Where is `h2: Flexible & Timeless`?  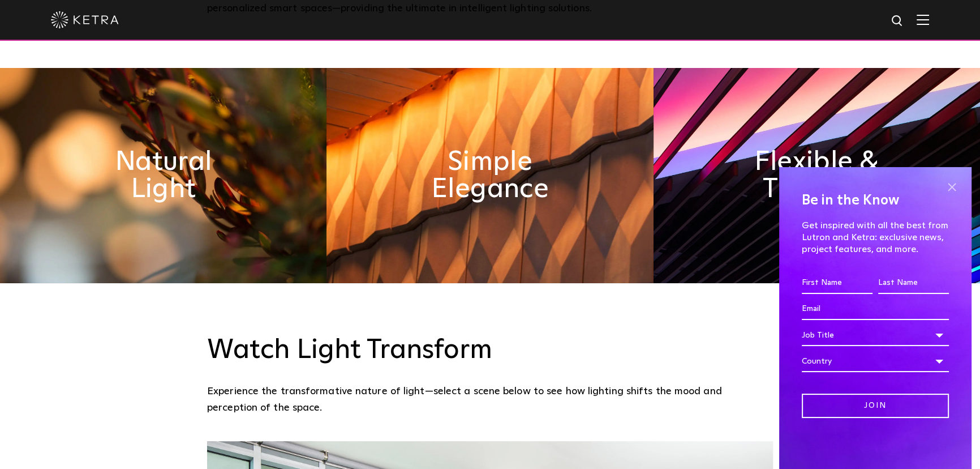 h2: Flexible & Timeless is located at coordinates (816, 176).